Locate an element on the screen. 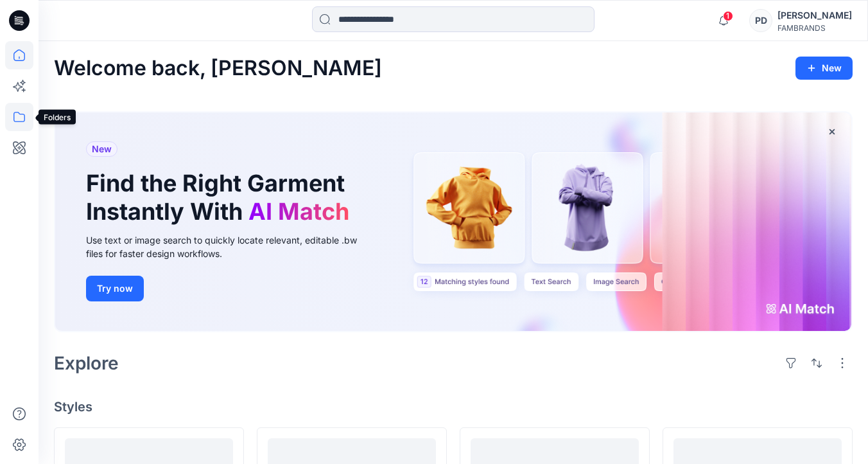 This screenshot has width=868, height=464. h2: Explore is located at coordinates (86, 363).